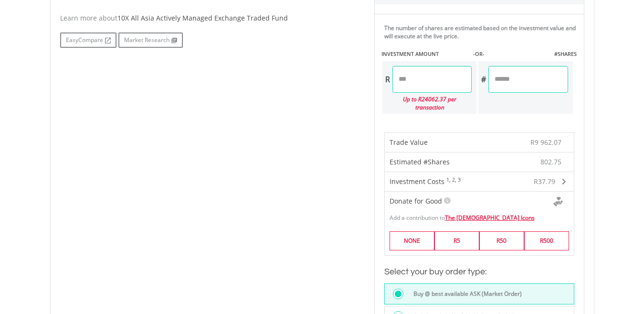 The image size is (644, 314). I want to click on label: -OR-, so click(479, 54).